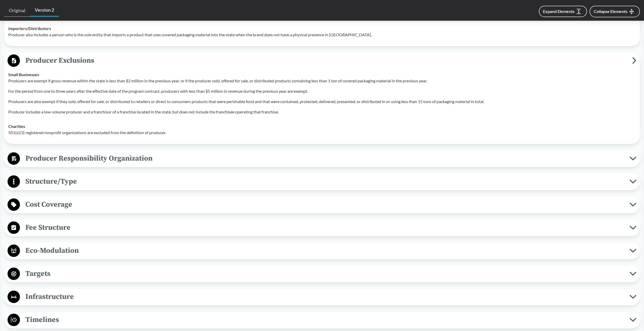  I want to click on p: Producers are exempt if gross revenue within the state is less than $2 million in the previous ye..., so click(322, 81).